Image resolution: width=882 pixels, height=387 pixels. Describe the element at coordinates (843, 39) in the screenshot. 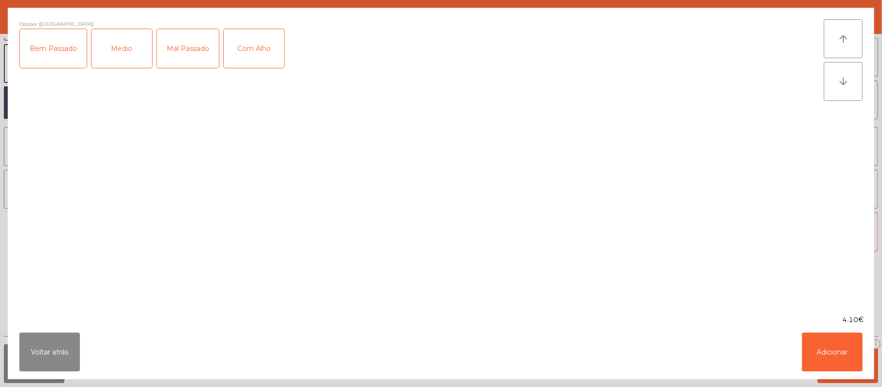

I see `button: arrow_upward` at that location.